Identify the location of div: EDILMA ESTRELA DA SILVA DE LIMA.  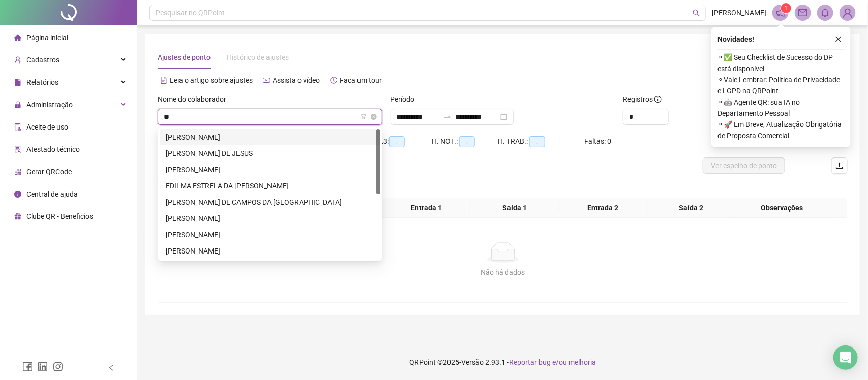
(270, 186).